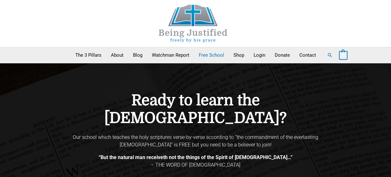  I want to click on a: Login, so click(259, 55).